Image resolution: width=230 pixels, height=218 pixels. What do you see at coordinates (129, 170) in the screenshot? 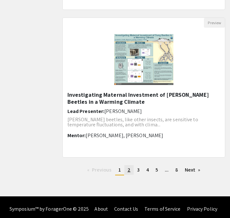
I see `span: 2` at bounding box center [129, 170].